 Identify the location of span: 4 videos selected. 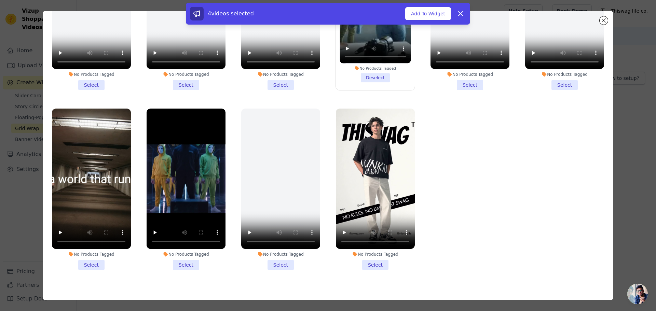
(231, 13).